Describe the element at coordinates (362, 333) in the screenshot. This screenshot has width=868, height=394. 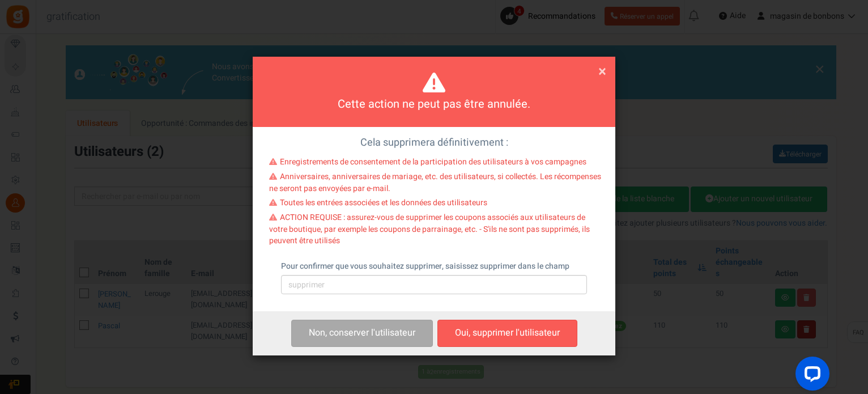
I see `font: Non, conserver l'utilisateur` at that location.